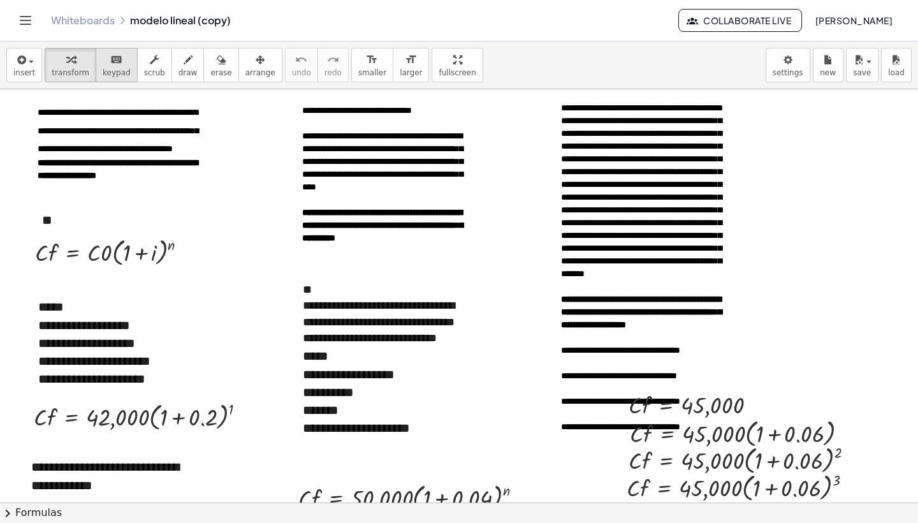 This screenshot has width=918, height=523. Describe the element at coordinates (862, 73) in the screenshot. I see `span: save` at that location.